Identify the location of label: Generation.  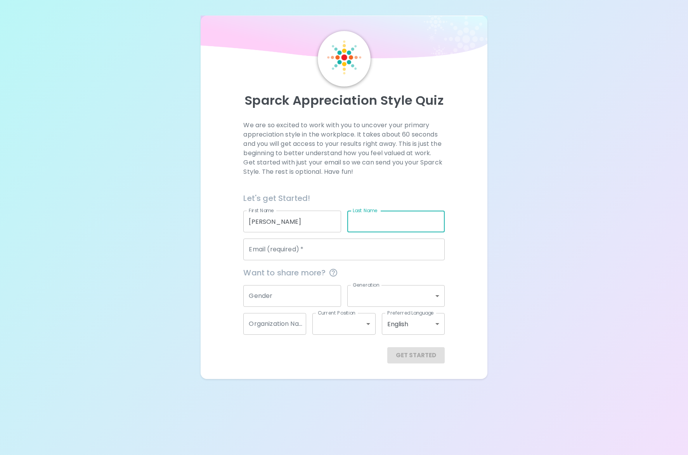
(366, 285).